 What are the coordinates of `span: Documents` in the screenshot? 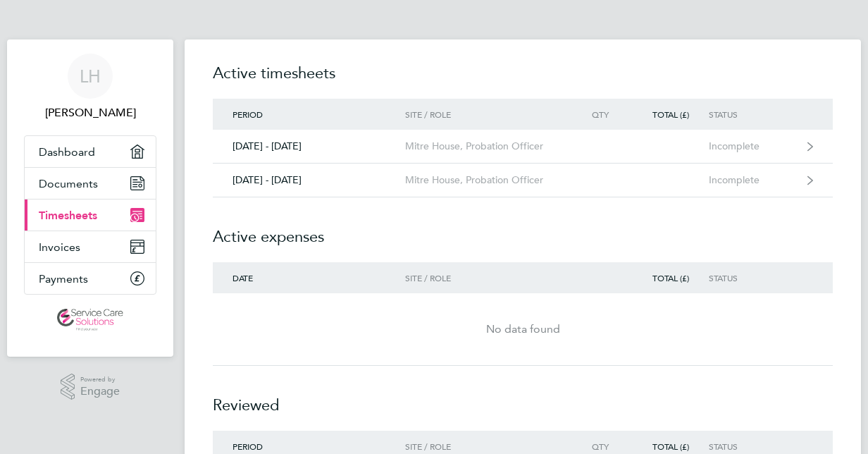 It's located at (68, 184).